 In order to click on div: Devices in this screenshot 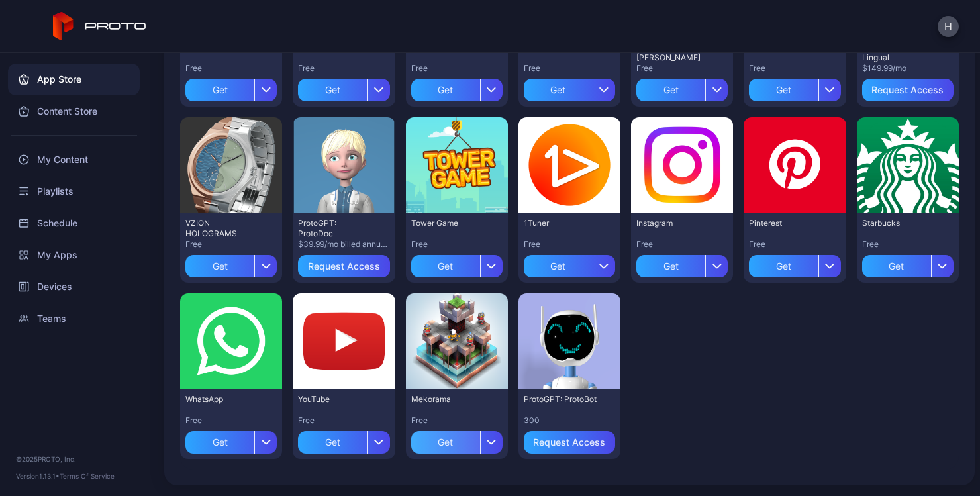, I will do `click(73, 287)`.